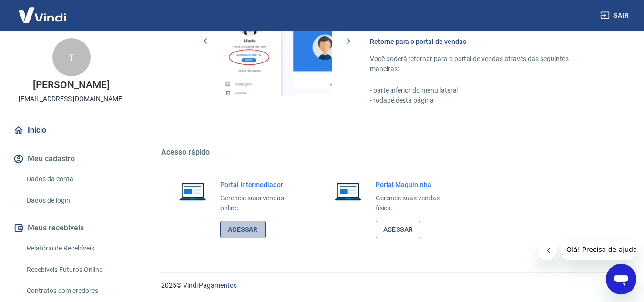 This screenshot has width=644, height=302. I want to click on p: - rodapé desta página, so click(484, 100).